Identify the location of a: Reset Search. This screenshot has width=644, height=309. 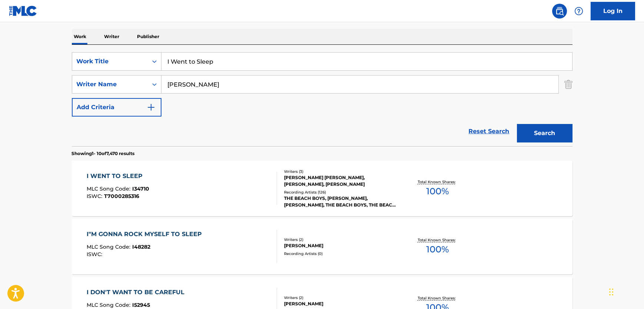
(489, 131).